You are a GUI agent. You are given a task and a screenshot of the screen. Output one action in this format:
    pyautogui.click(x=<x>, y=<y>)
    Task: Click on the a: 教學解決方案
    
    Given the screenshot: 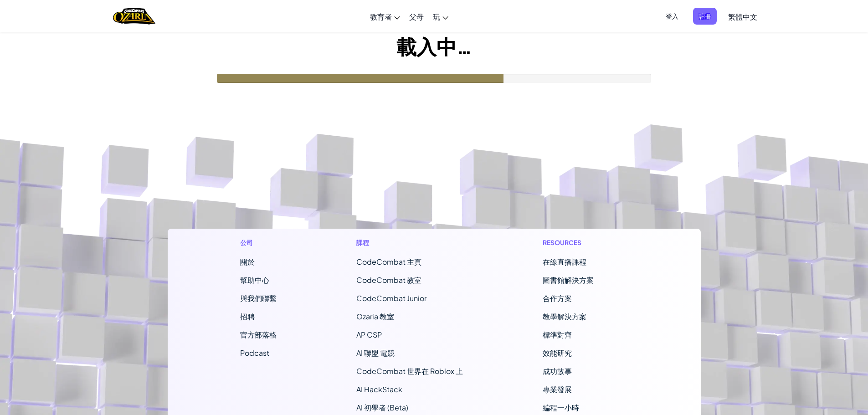 What is the action you would take?
    pyautogui.click(x=564, y=316)
    